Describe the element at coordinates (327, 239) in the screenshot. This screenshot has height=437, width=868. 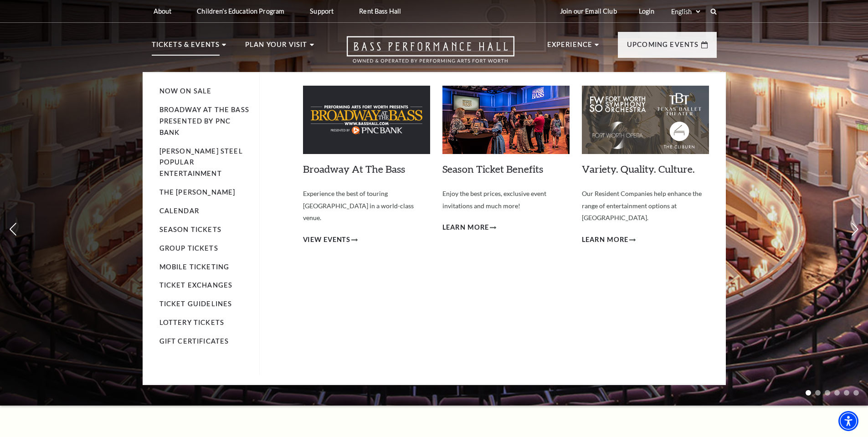
I see `span: View Events` at that location.